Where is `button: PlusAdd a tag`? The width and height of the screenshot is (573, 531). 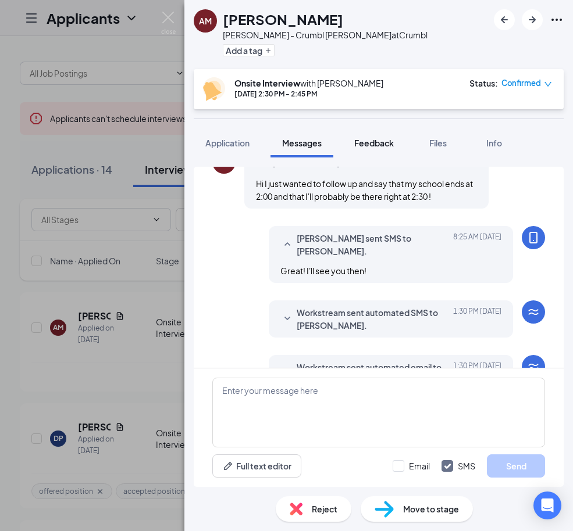
button: PlusAdd a tag is located at coordinates (248, 50).